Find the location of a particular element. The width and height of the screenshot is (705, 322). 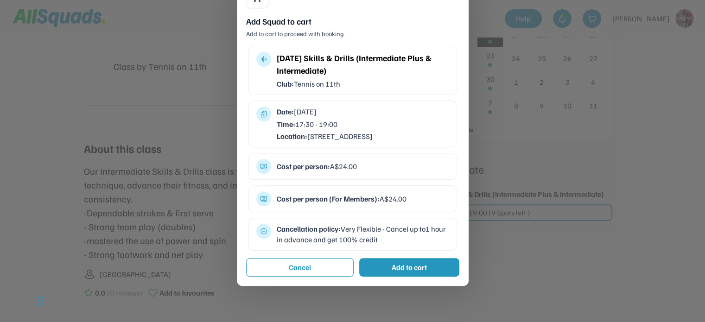

strong: Cancellation policy: is located at coordinates (309, 229).